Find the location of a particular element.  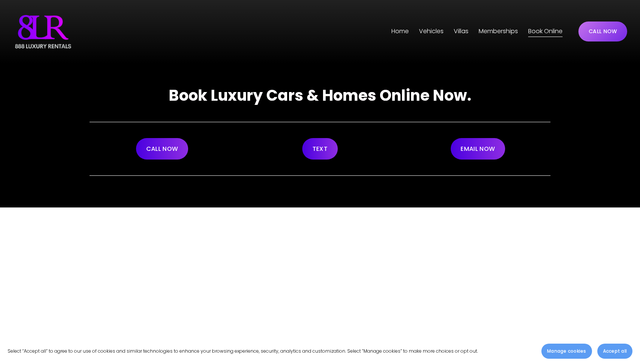

button: Accept all is located at coordinates (614, 351).